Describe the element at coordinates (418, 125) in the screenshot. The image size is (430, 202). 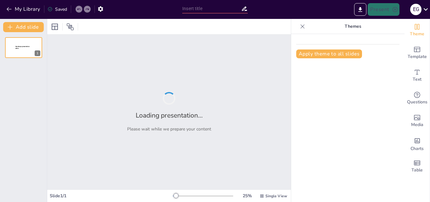
I see `span: Media` at that location.